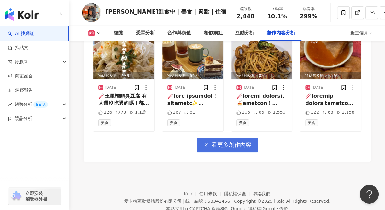 The image size is (385, 210). Describe the element at coordinates (276, 113) in the screenshot. I see `div: 1,550` at that location.